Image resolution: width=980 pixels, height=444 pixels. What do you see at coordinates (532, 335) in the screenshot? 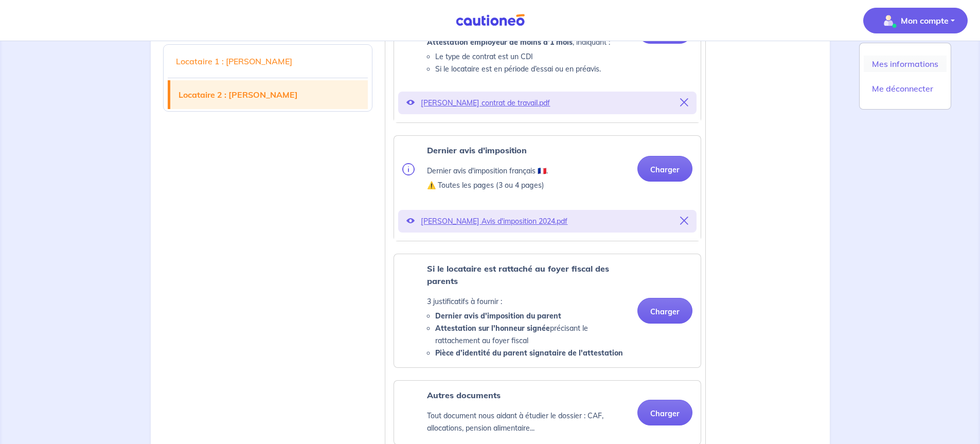
I see `li: précisant le rattachement au foyer fiscal` at bounding box center [532, 335].